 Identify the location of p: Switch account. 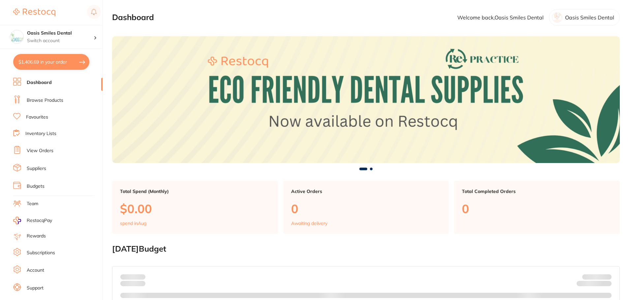
(60, 41).